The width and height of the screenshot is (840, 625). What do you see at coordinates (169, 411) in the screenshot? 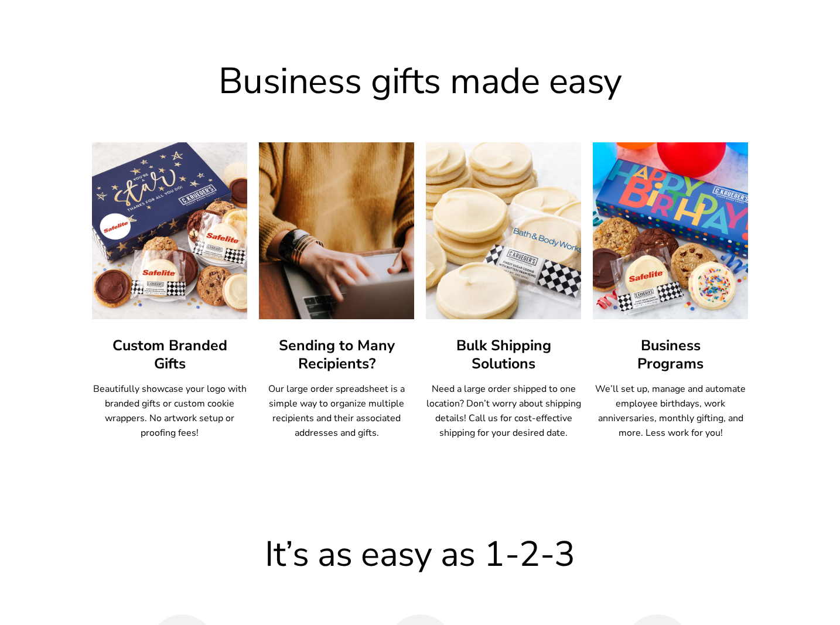
I see `p: Beautifully showcase your logo with branded gifts or custom cookie wrappers. No artwork setup or ...` at bounding box center [169, 411].